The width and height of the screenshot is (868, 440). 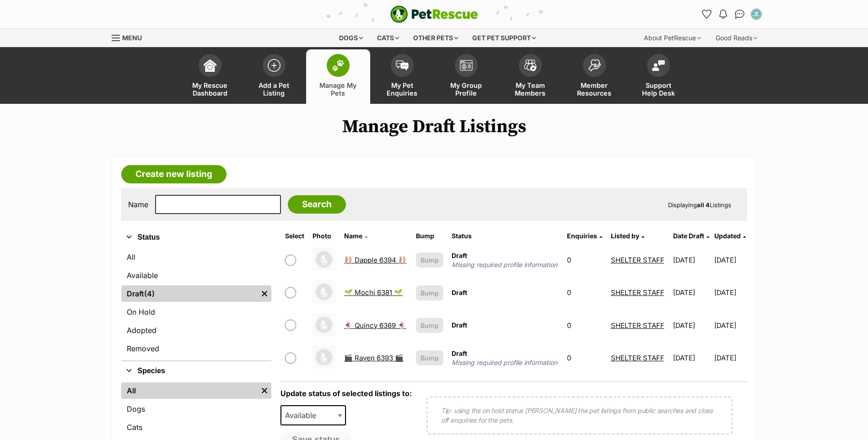 I want to click on span: My Group Profile, so click(x=467, y=90).